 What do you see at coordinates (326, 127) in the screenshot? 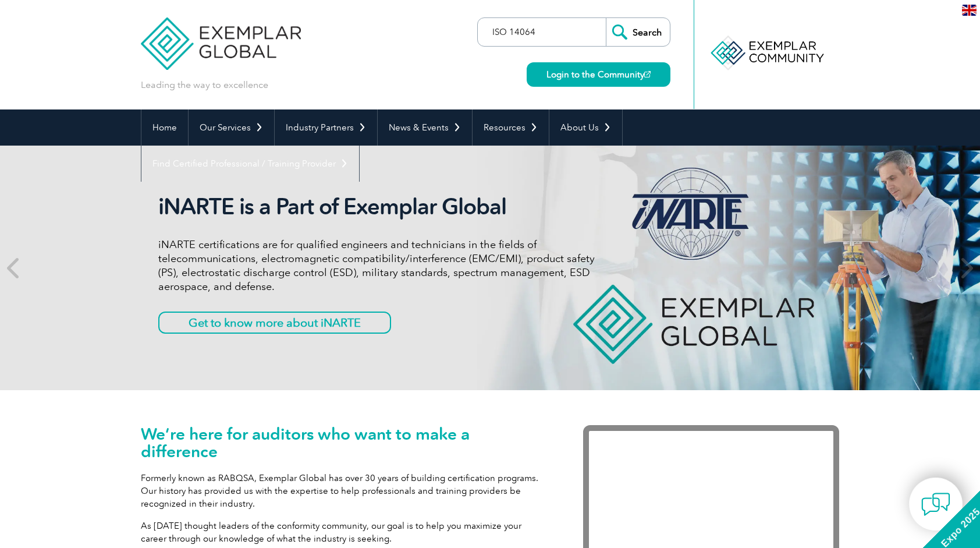
I see `a: Industry Partners` at bounding box center [326, 127].